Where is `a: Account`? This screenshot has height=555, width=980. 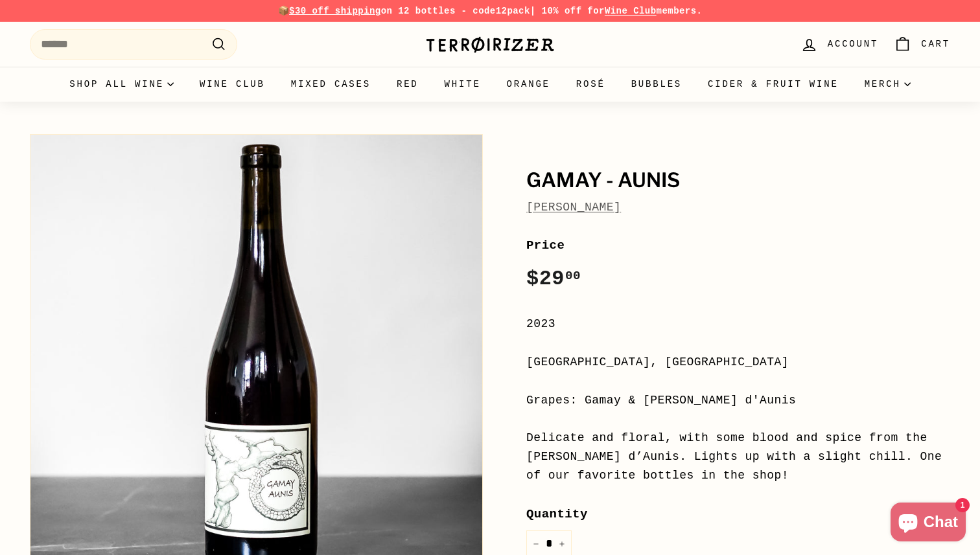 a: Account is located at coordinates (839, 44).